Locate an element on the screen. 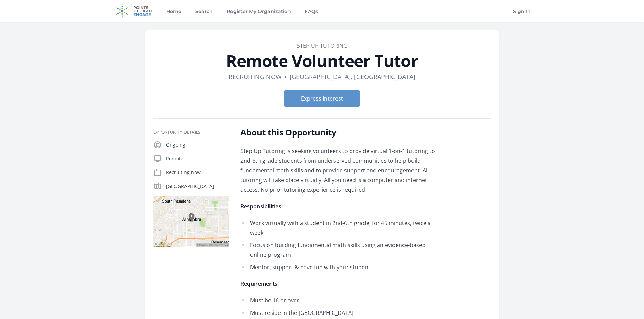  img: Map is located at coordinates (191, 221).